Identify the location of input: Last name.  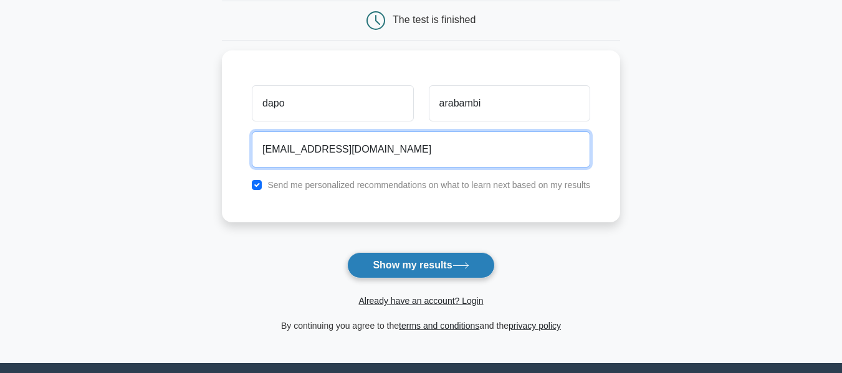
(509, 103).